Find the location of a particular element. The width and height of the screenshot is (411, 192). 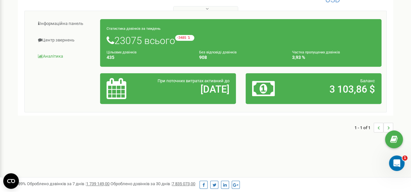

span: Баланс is located at coordinates (367, 81).